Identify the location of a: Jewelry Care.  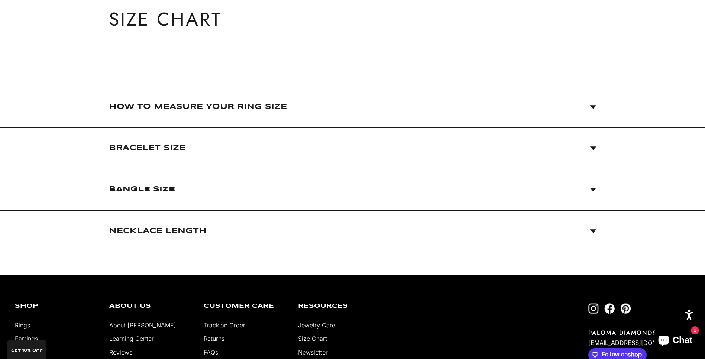
(317, 325).